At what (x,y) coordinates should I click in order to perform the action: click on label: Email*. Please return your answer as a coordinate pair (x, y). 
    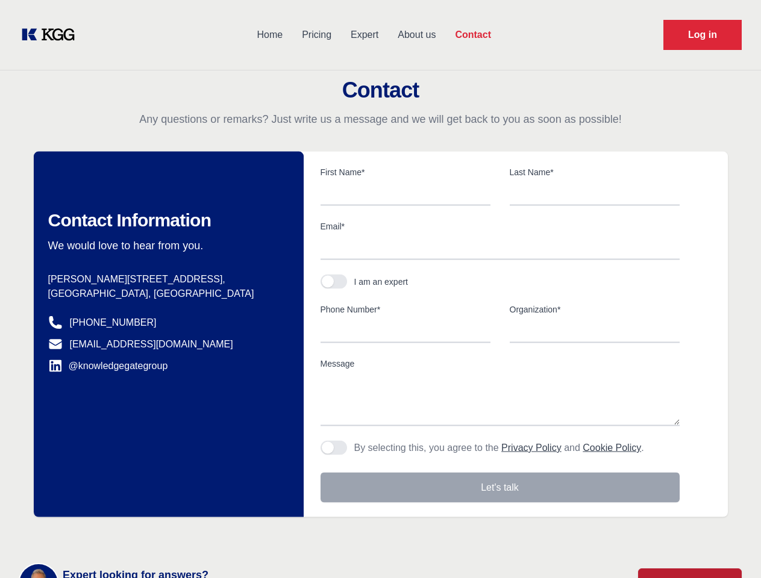
    Looking at the image, I should click on (500, 227).